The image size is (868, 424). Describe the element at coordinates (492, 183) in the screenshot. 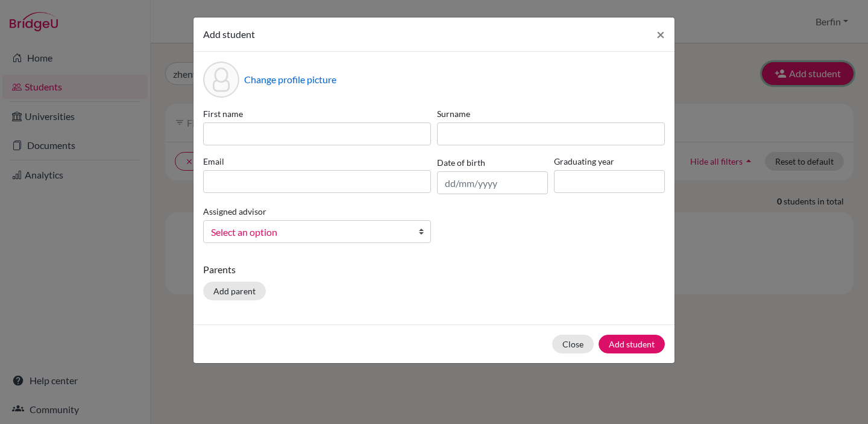

I see `input: dd/mm/yyyy` at that location.